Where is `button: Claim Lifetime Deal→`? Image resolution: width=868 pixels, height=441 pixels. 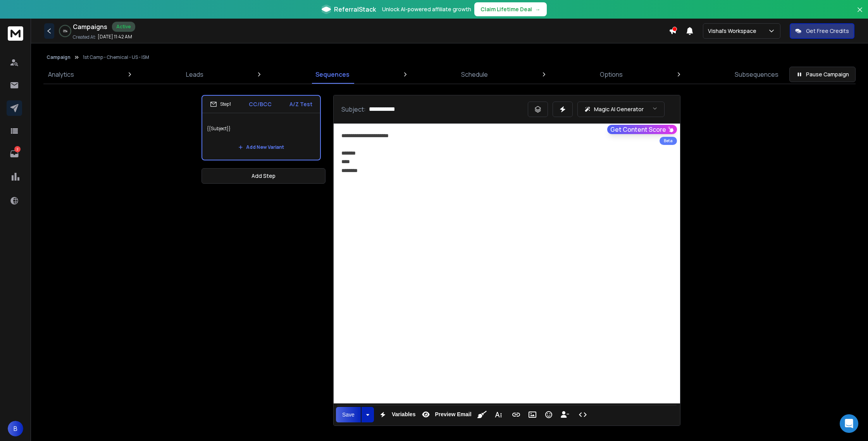 button: Claim Lifetime Deal→ is located at coordinates (511, 9).